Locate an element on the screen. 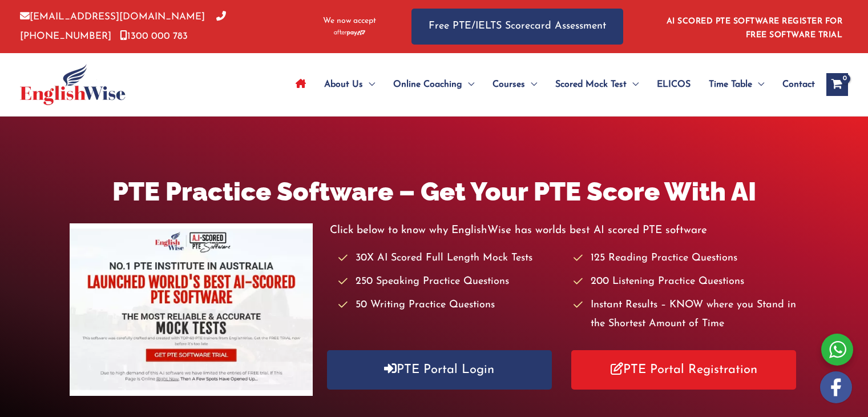  span: Courses is located at coordinates (509, 85).